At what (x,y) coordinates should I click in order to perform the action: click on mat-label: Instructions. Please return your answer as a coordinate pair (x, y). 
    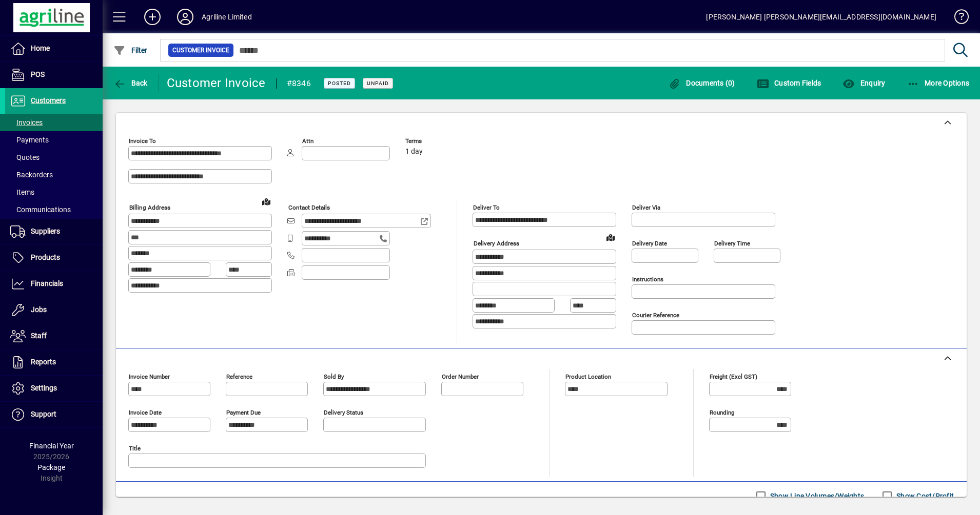
    Looking at the image, I should click on (648, 279).